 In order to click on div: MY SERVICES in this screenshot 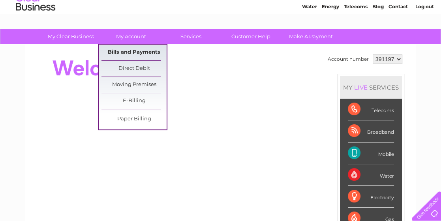, I will do `click(371, 87)`.